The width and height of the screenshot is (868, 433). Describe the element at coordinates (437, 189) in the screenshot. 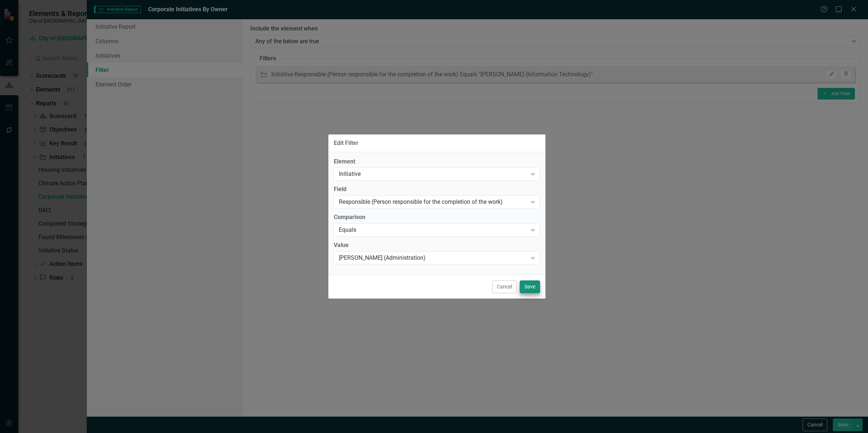

I see `label: Field` at that location.